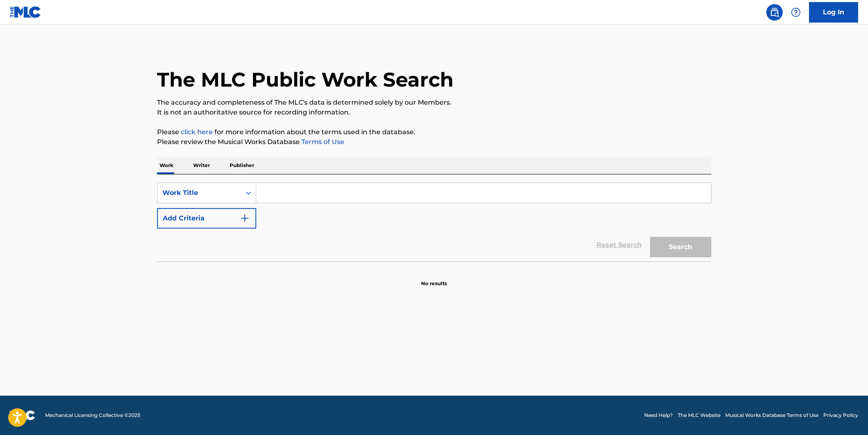 The height and width of the screenshot is (435, 868). Describe the element at coordinates (796, 13) in the screenshot. I see `img: help` at that location.